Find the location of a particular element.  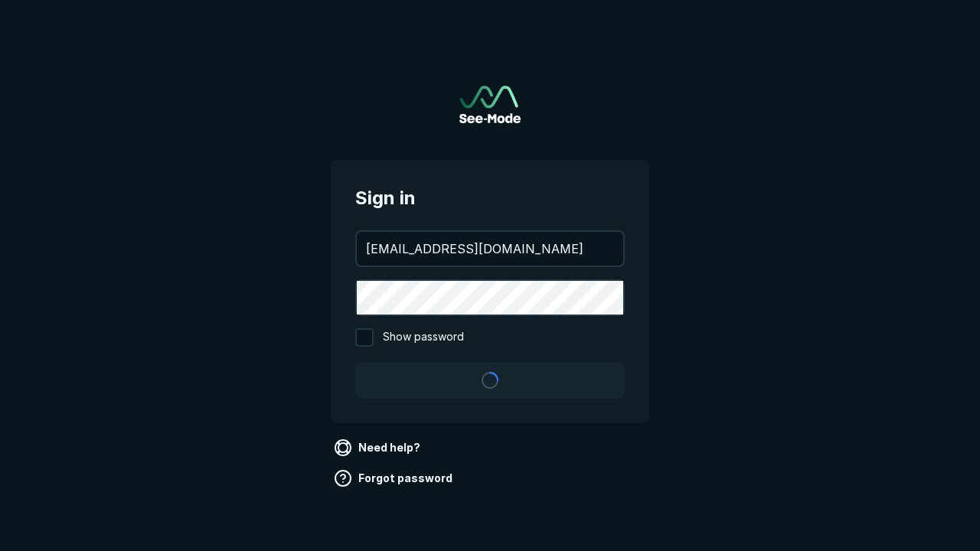

a: Need help? is located at coordinates (378, 448).